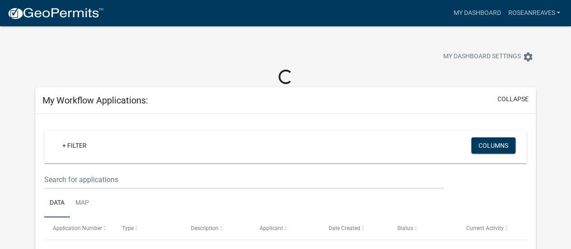 The height and width of the screenshot is (249, 571). What do you see at coordinates (489, 56) in the screenshot?
I see `button: My Dashboard Settingssettings` at bounding box center [489, 56].